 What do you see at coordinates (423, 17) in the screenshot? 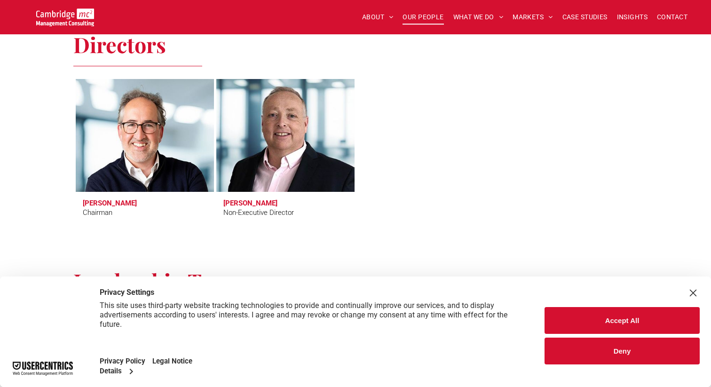
I see `a: OUR PEOPLE` at bounding box center [423, 17].